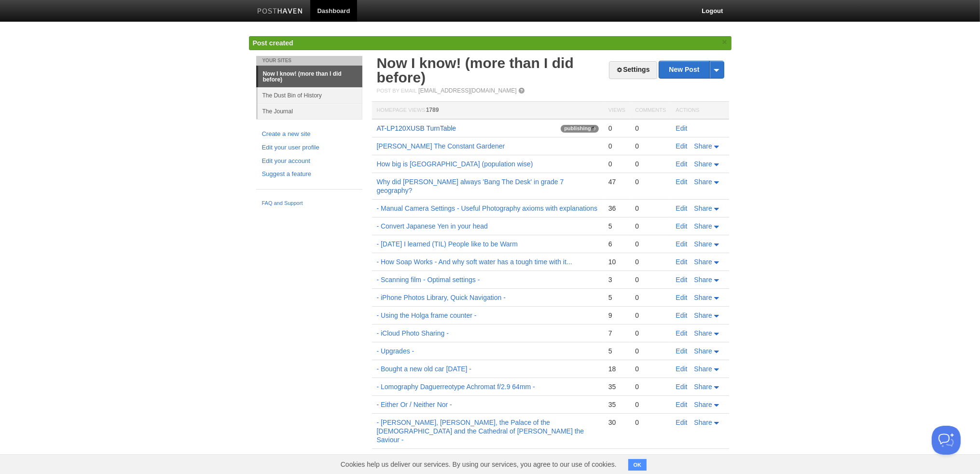  I want to click on img: loading-tiny-gray.gif, so click(593, 128).